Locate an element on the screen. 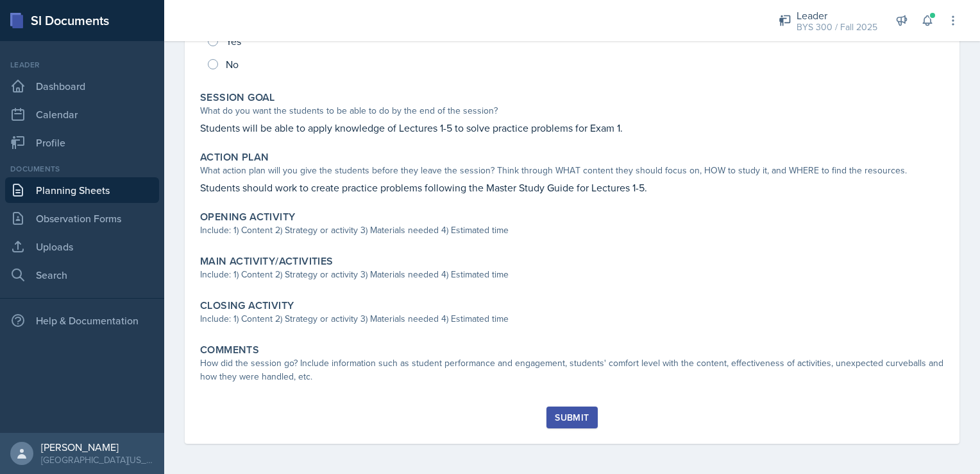  div: How did the session go? Include information such as student performance and engagement, students'... is located at coordinates (572, 370).